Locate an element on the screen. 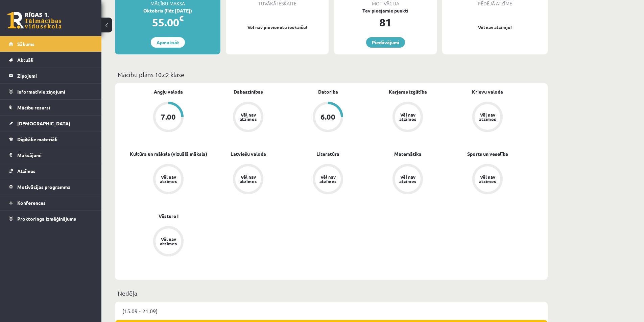 The height and width of the screenshot is (322, 644). a: 6.00 is located at coordinates (328, 118).